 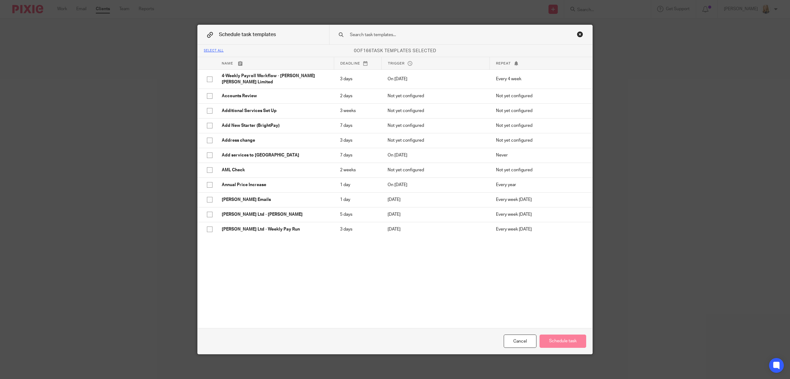 What do you see at coordinates (227, 63) in the screenshot?
I see `span: Name` at bounding box center [227, 63].